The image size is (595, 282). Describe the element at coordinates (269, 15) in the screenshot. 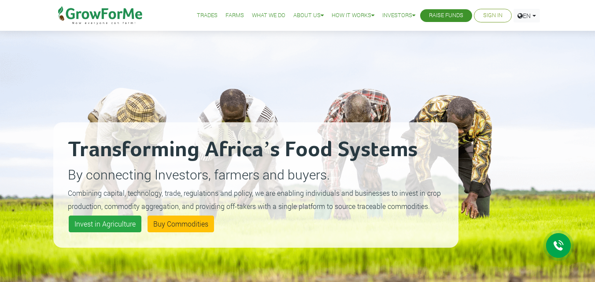

I see `a: What We Do` at that location.